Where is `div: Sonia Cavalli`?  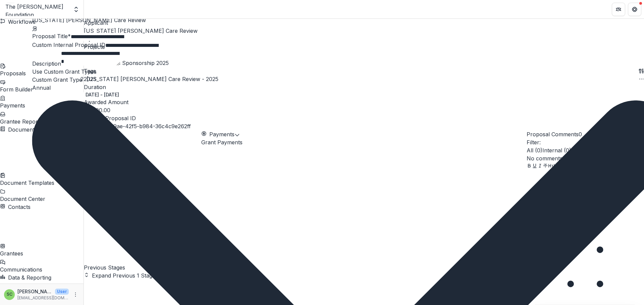 div: Sonia Cavalli is located at coordinates (9, 295).